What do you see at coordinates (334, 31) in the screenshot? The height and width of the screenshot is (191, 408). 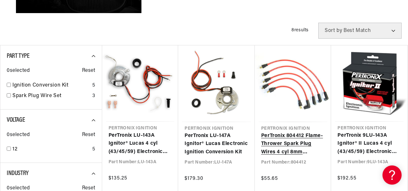 I see `span: Sort by` at bounding box center [334, 31].